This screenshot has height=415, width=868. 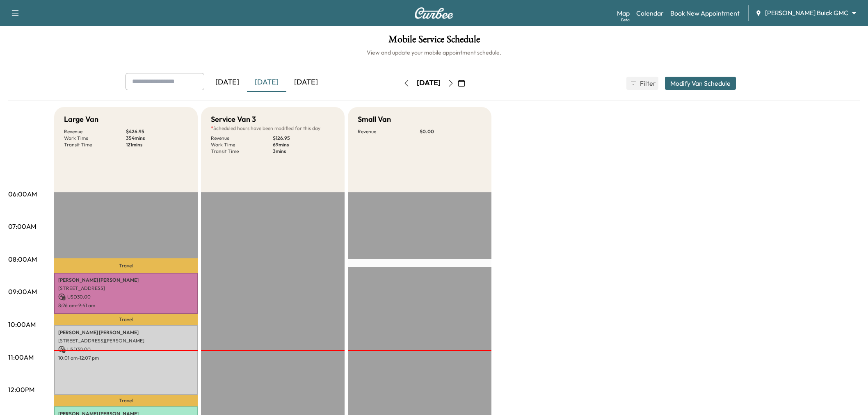 I want to click on a: Book New Appointment, so click(x=705, y=13).